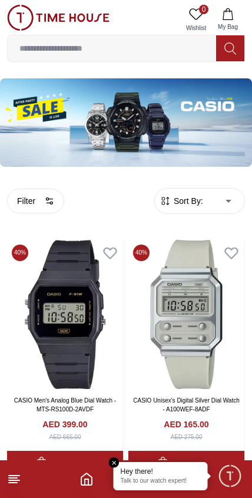  I want to click on span: 0, so click(204, 9).